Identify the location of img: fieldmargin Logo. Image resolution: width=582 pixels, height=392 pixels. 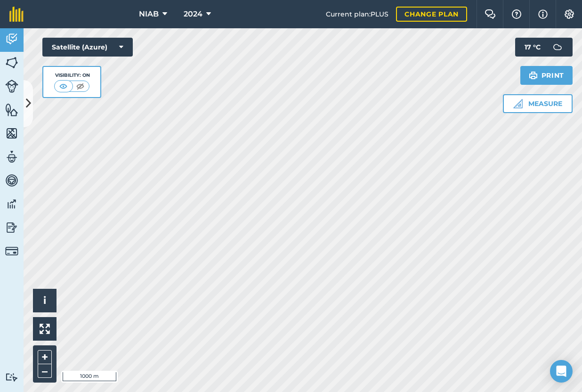
(16, 14).